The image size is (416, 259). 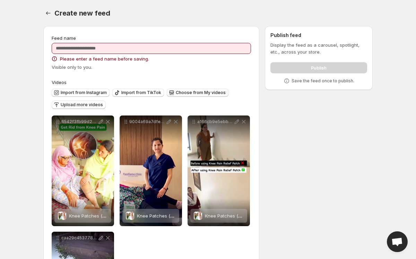 I want to click on div: 6542f3fb99d2428f9f6b22b0b7daf59aHD-1080p-25Mbps-49790812Knee Patches (Pack of 10, 20, 30)Knee Pat..., so click(x=83, y=171).